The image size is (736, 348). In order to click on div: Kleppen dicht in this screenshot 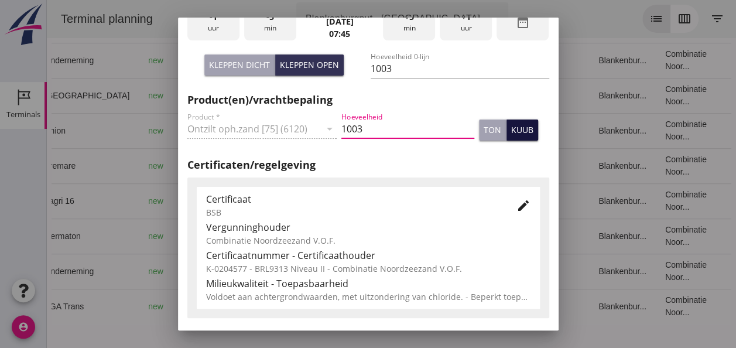, I will do `click(239, 64)`.